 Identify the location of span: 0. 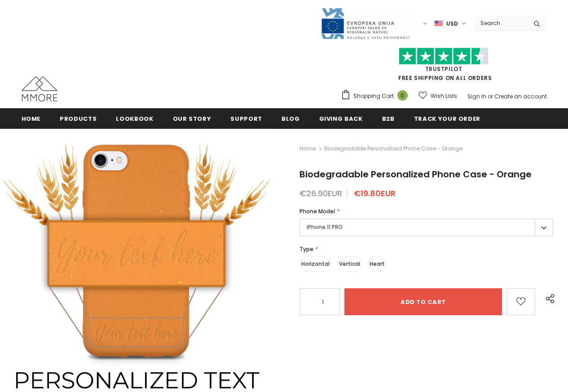
(402, 95).